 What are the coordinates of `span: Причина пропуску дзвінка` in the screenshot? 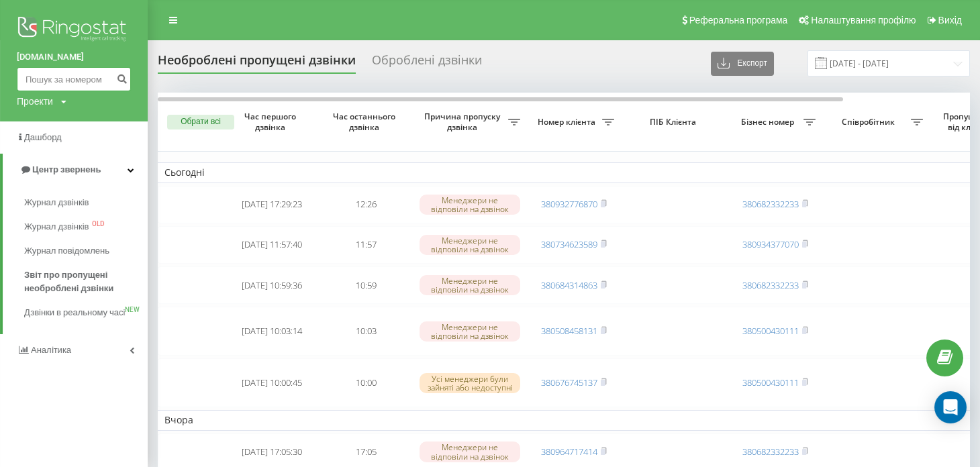 It's located at (464, 121).